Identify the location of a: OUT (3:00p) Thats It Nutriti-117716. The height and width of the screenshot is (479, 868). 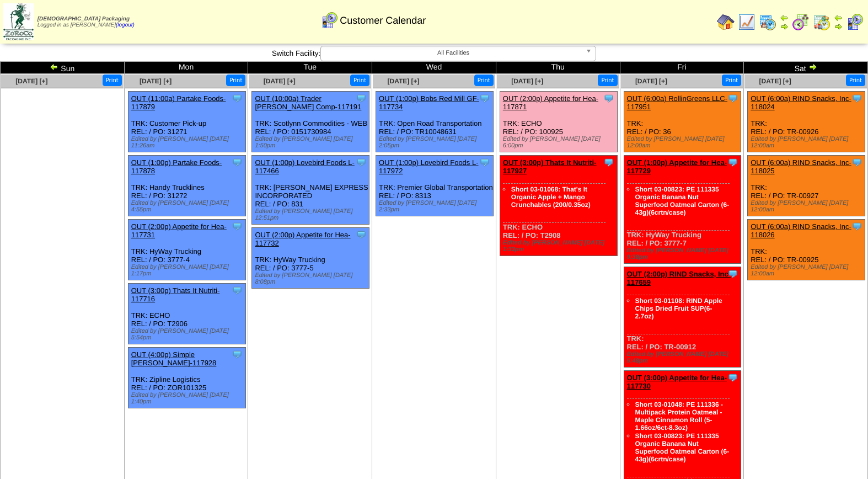
(175, 294).